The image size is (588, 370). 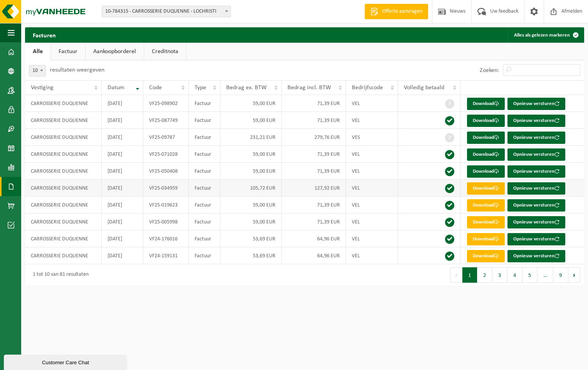 I want to click on td: VF24-176016, so click(x=166, y=239).